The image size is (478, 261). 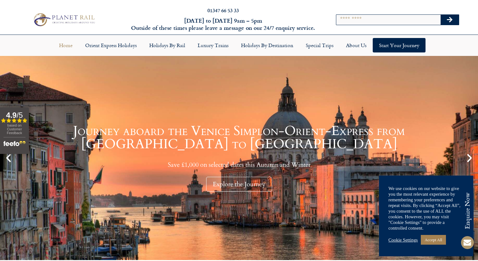 I want to click on a: Accept All, so click(x=434, y=240).